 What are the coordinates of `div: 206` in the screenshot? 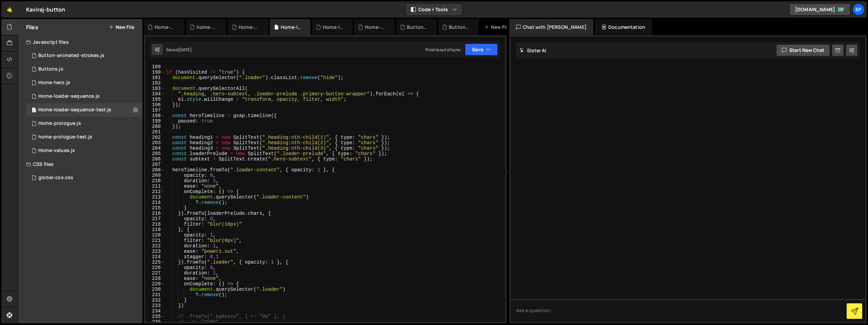 It's located at (155, 159).